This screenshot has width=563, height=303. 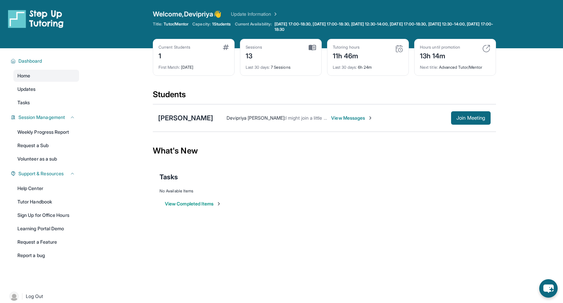 I want to click on span: Support & Resources, so click(x=41, y=174).